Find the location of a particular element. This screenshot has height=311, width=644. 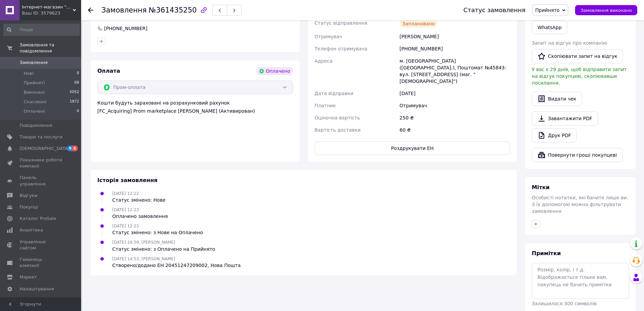

span: Каталог ProSale is located at coordinates (38, 219).